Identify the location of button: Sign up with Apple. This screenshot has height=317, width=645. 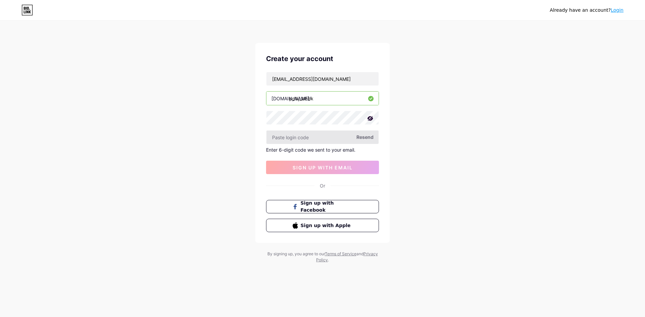
(323, 226).